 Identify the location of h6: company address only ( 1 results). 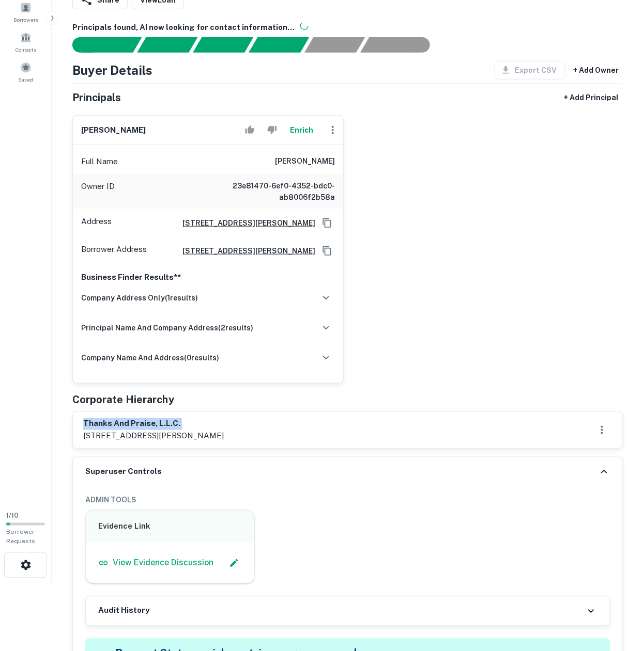
(139, 298).